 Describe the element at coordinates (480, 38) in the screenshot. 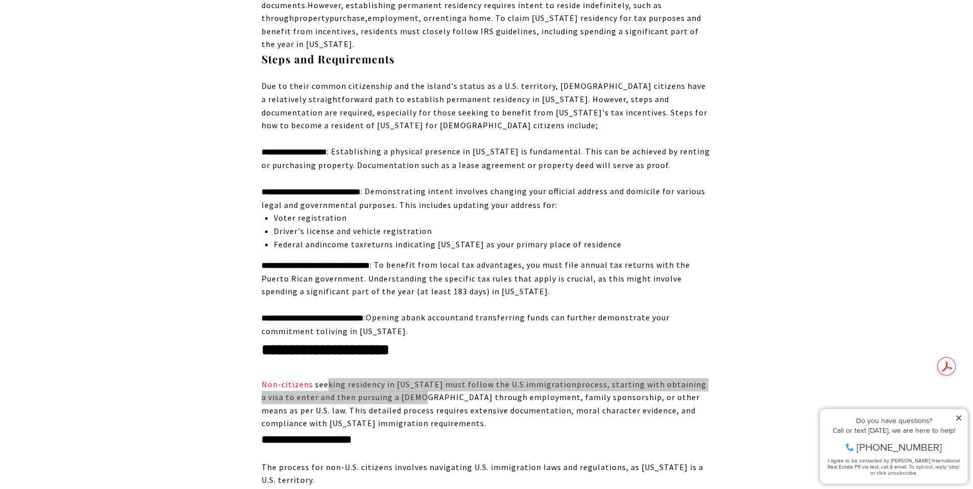

I see `span: , residents must closely follow IRS guidelines, including spending a significant part of the year...` at that location.